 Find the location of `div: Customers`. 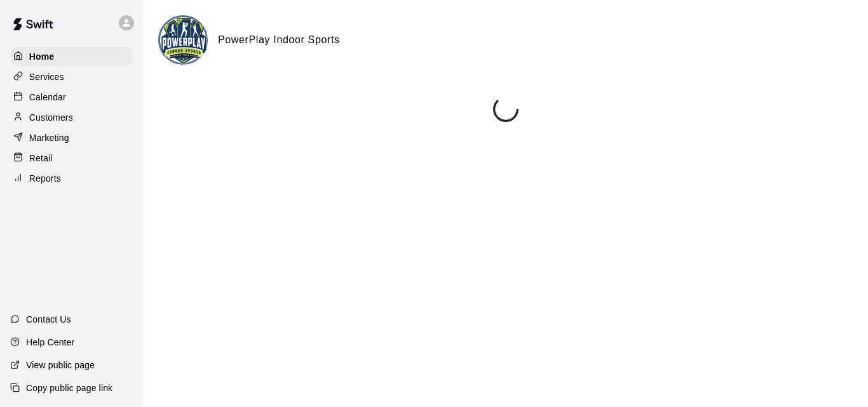

div: Customers is located at coordinates (71, 118).